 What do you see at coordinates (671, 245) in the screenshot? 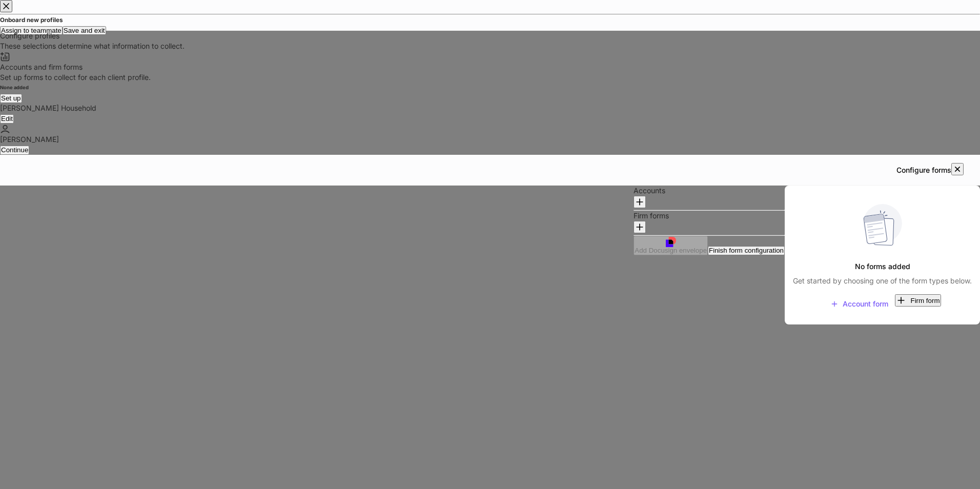
I see `button: Add Docusign envelope` at bounding box center [671, 245].